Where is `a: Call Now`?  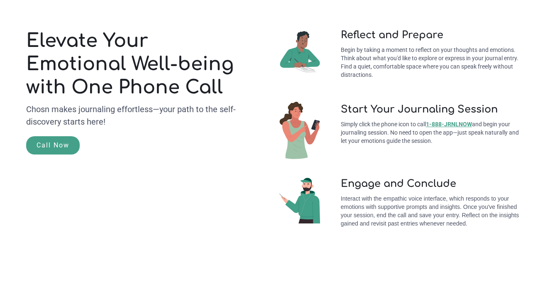 a: Call Now is located at coordinates (53, 145).